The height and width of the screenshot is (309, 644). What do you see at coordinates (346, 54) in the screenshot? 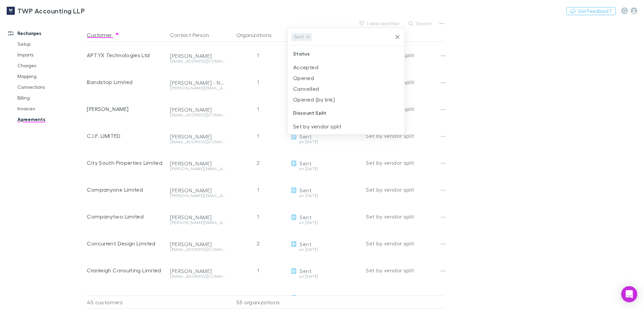
I see `div: Status` at bounding box center [346, 54].